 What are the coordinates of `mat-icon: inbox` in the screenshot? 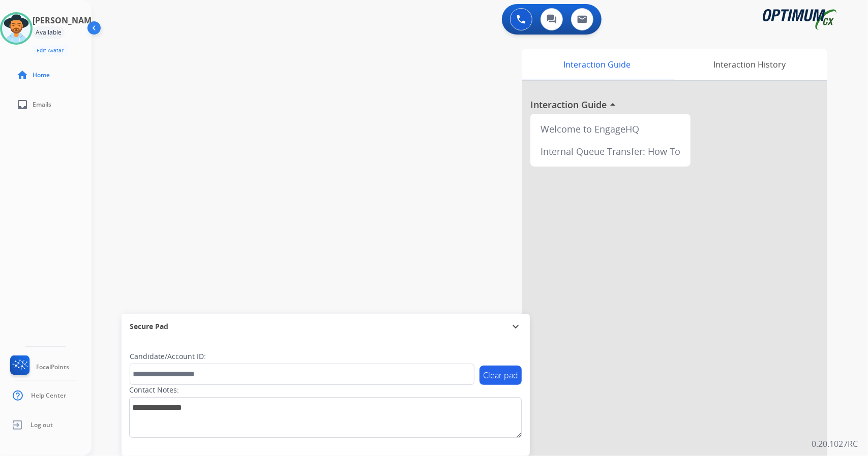 It's located at (22, 104).